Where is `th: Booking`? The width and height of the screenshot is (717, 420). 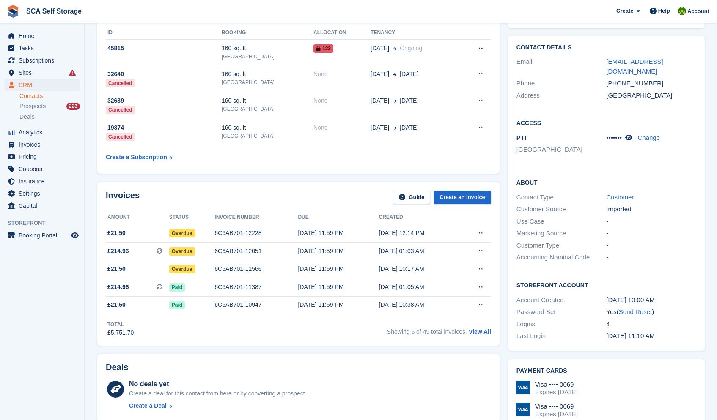
th: Booking is located at coordinates (267, 33).